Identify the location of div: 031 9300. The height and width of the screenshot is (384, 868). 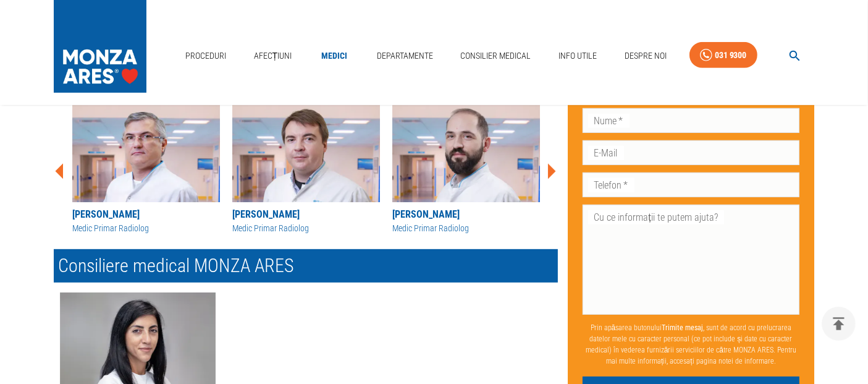
(731, 55).